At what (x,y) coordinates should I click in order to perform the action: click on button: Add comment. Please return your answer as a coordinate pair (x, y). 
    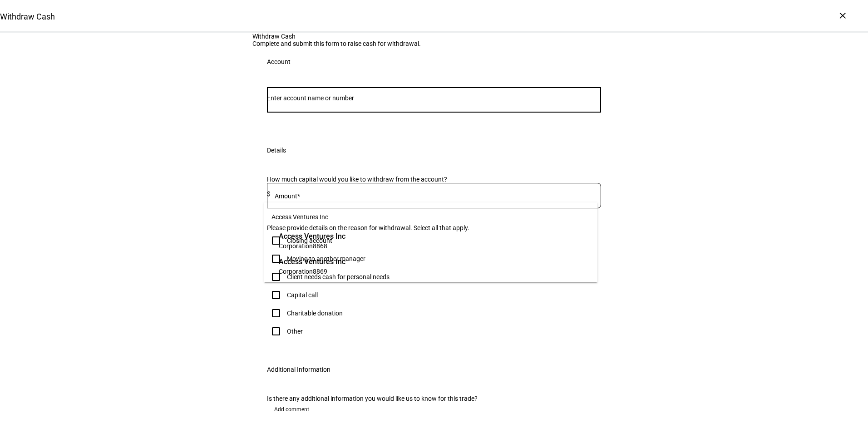
    Looking at the image, I should click on (291, 409).